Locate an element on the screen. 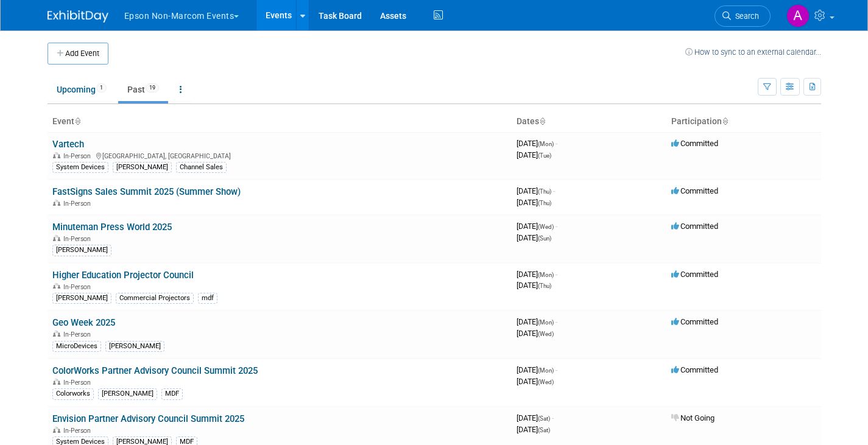  th: Participation is located at coordinates (743, 122).